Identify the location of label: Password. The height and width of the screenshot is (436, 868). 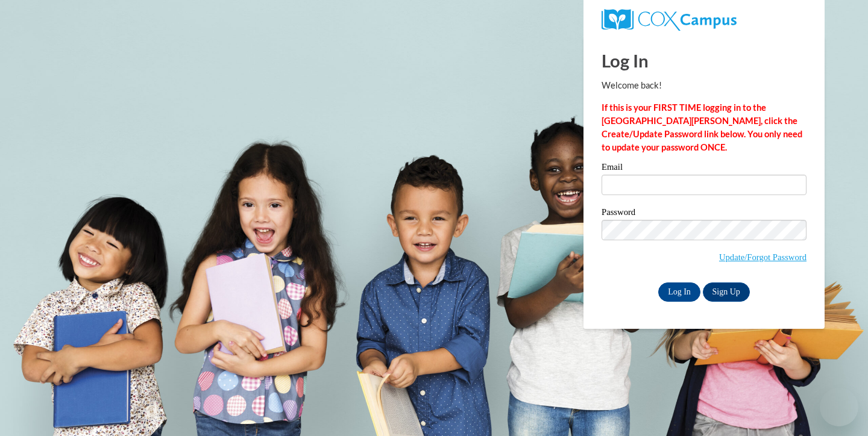
(704, 214).